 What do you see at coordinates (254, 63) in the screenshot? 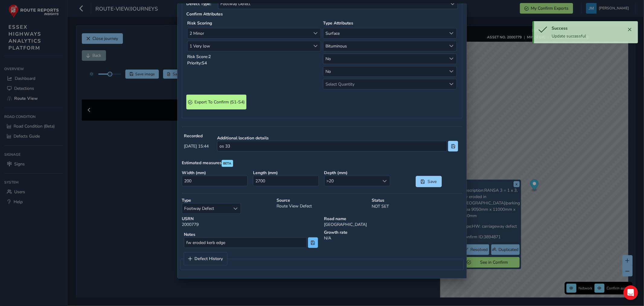
I see `p: Priority: S4` at bounding box center [254, 63].